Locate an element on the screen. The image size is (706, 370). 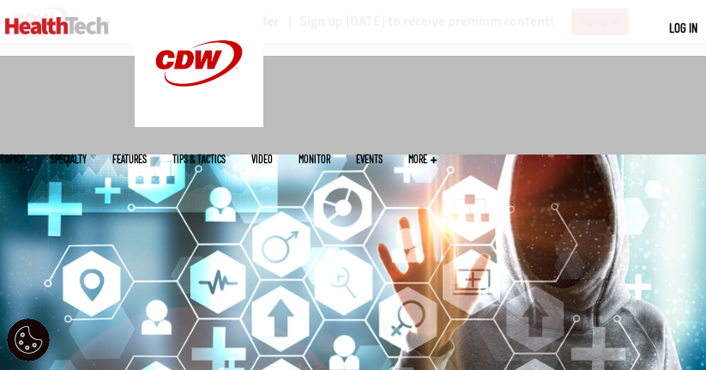
a: CDW is located at coordinates (199, 122).